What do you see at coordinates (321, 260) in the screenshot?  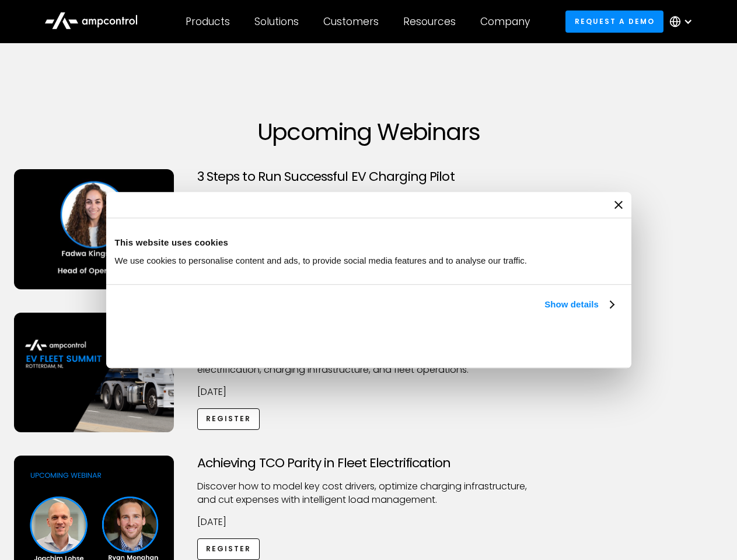 I see `span: We use cookies to personalise content and ads, to provide social media features and to analyse ou...` at bounding box center [321, 260].